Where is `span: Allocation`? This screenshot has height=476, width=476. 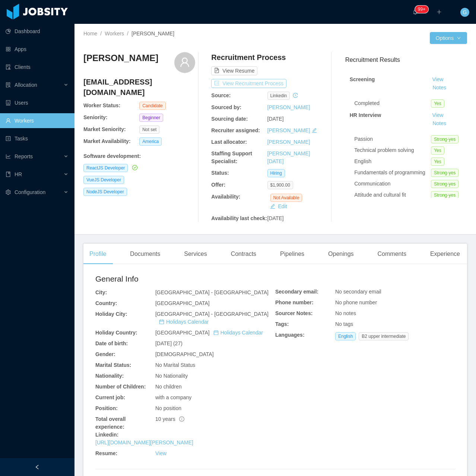
span: Allocation is located at coordinates (26, 85).